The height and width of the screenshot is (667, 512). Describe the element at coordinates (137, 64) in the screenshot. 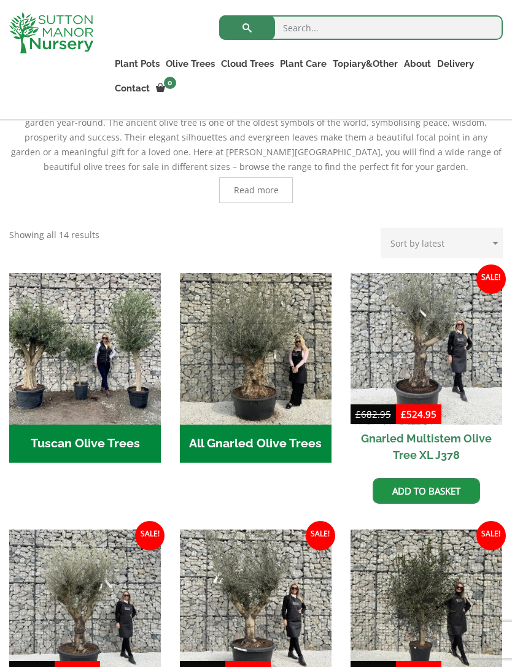

I see `a: Plant Pots` at that location.